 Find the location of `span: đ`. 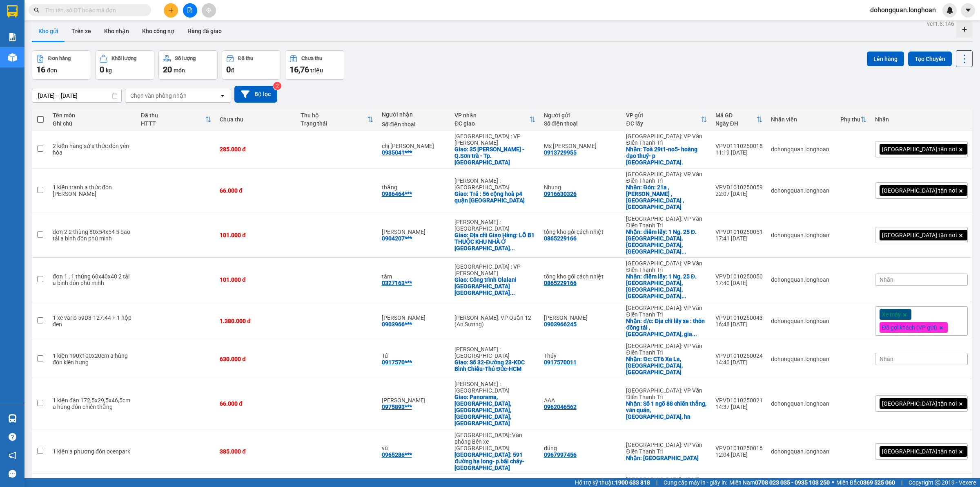

span: đ is located at coordinates (232, 70).